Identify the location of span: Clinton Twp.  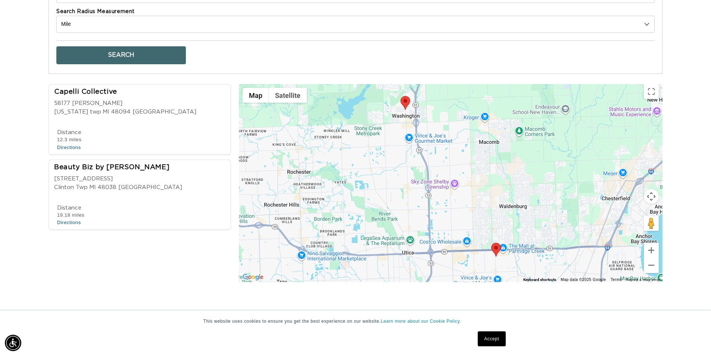
(71, 187).